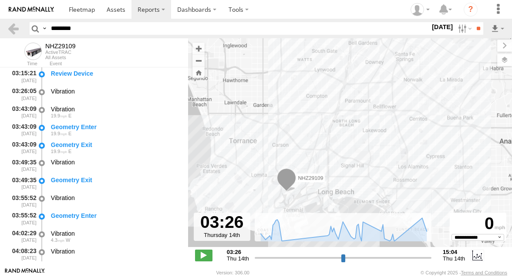 Image resolution: width=512 pixels, height=277 pixels. I want to click on div: Event, so click(119, 64).